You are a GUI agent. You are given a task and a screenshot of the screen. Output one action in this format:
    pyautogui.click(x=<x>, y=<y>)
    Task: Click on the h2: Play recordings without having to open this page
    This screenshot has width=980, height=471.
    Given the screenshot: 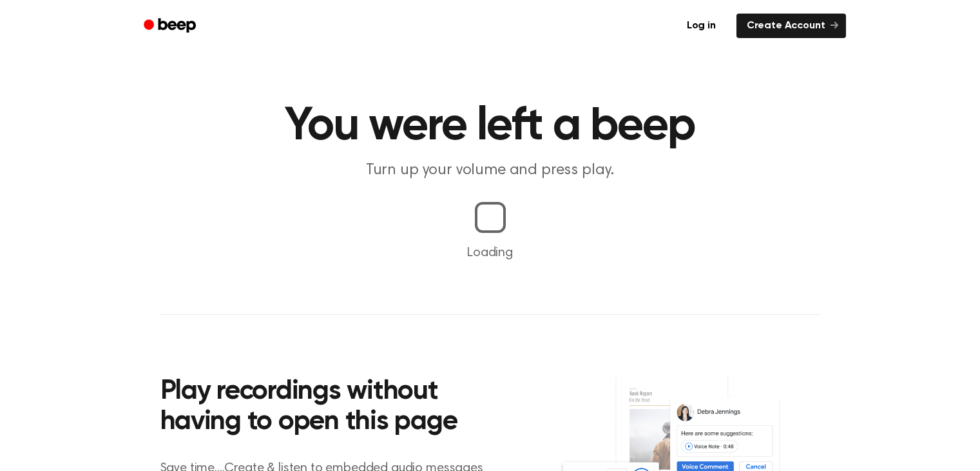 What is the action you would take?
    pyautogui.click(x=334, y=407)
    